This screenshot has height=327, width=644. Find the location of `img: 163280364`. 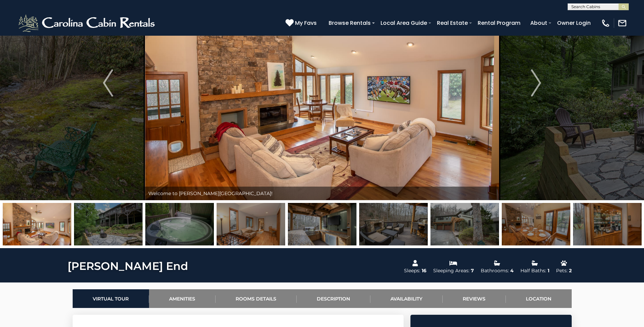

img: 163280364 is located at coordinates (465, 224).